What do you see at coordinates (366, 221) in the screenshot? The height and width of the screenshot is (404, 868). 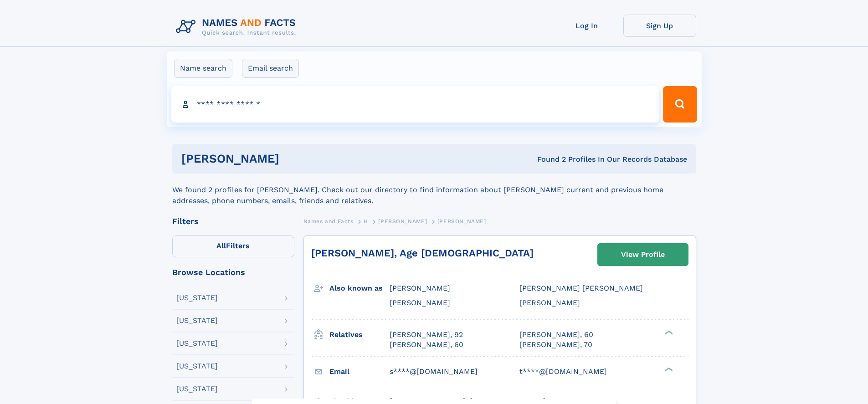 I see `span: H` at bounding box center [366, 221].